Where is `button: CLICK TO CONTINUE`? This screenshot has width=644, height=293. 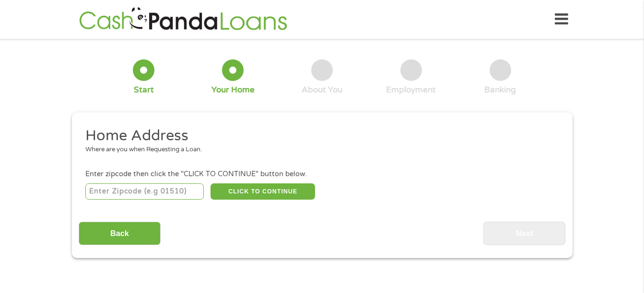
button: CLICK TO CONTINUE is located at coordinates (263, 191).